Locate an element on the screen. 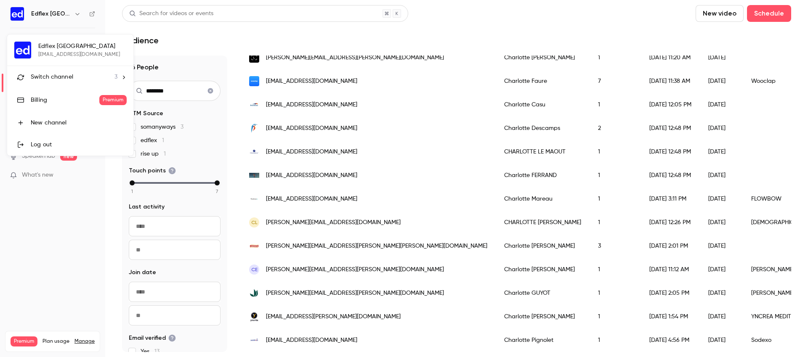 This screenshot has height=357, width=808. span: 3 is located at coordinates (116, 77).